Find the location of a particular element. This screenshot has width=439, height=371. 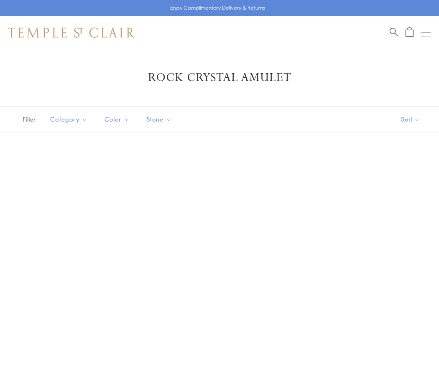

h1: Rock Crystal Amulet is located at coordinates (219, 78).